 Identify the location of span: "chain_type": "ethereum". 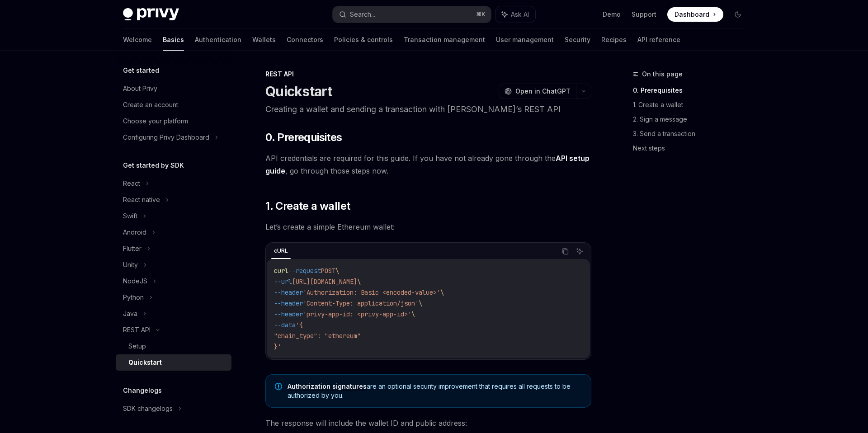
(317, 336).